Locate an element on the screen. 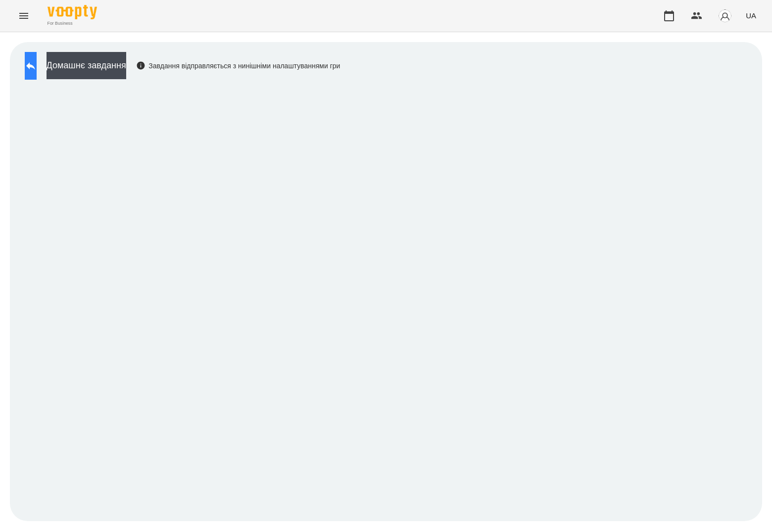  button: UA is located at coordinates (751, 15).